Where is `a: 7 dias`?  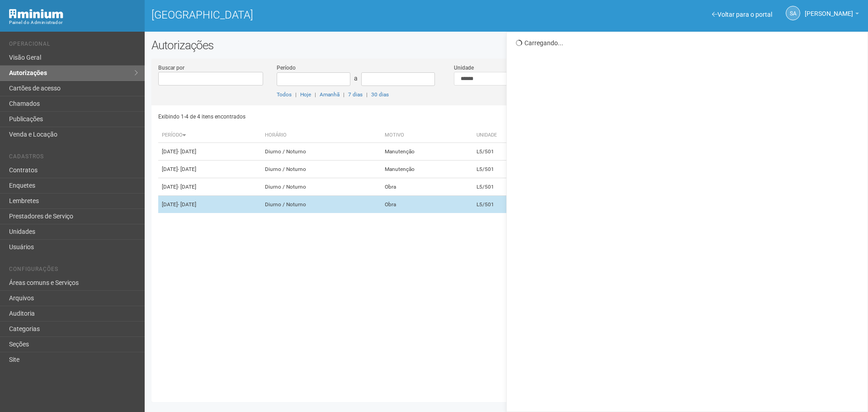 a: 7 dias is located at coordinates (355, 94).